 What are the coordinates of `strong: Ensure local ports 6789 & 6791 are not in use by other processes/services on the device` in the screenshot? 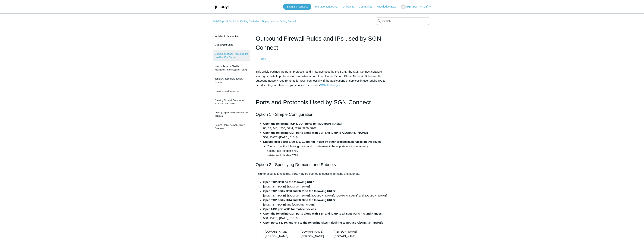 It's located at (322, 142).